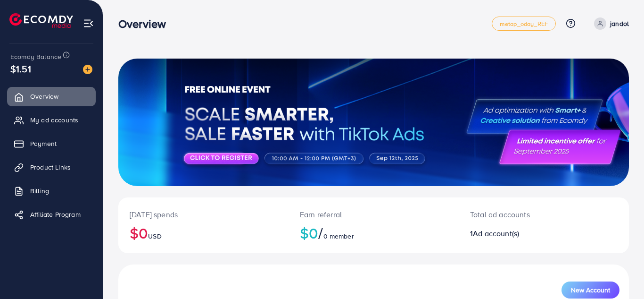  I want to click on span: New Account, so click(590, 290).